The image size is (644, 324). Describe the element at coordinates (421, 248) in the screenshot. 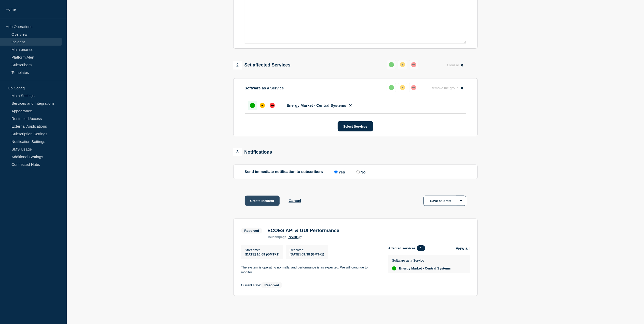

I see `span: 1` at that location.